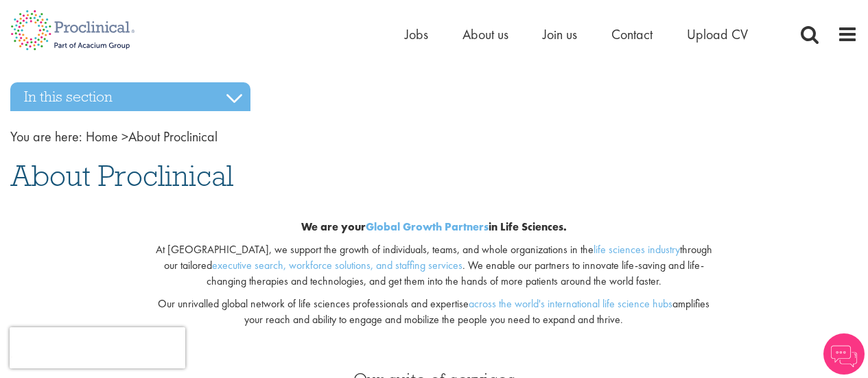 This screenshot has width=868, height=378. What do you see at coordinates (427, 226) in the screenshot?
I see `a: Global Growth Partners` at bounding box center [427, 226].